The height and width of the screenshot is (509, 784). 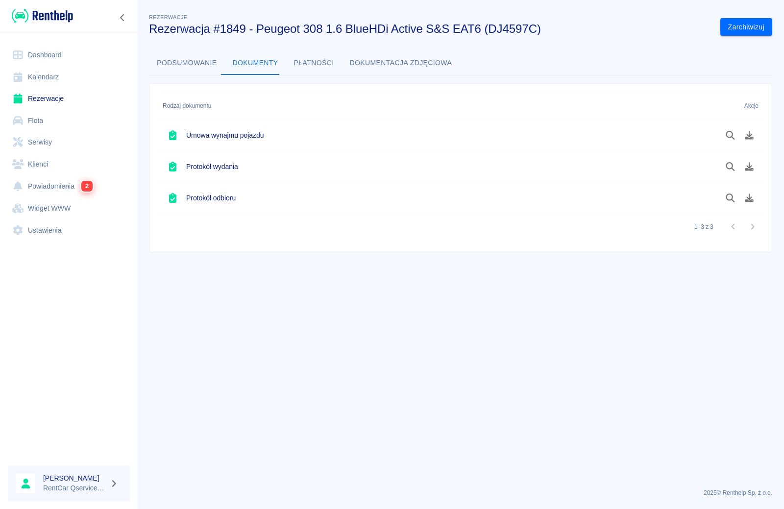 I want to click on h6: Protokół odbioru, so click(x=211, y=198).